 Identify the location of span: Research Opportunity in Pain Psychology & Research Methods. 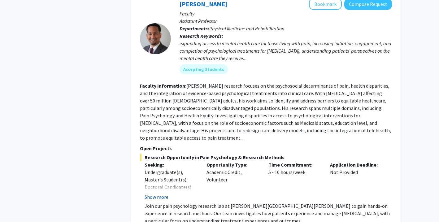
(266, 157).